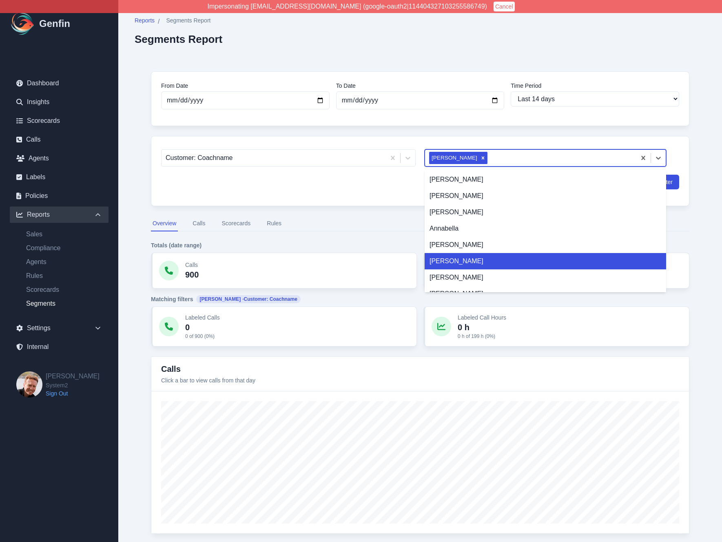  What do you see at coordinates (482, 317) in the screenshot?
I see `p: Labeled Call Hours` at bounding box center [482, 317].